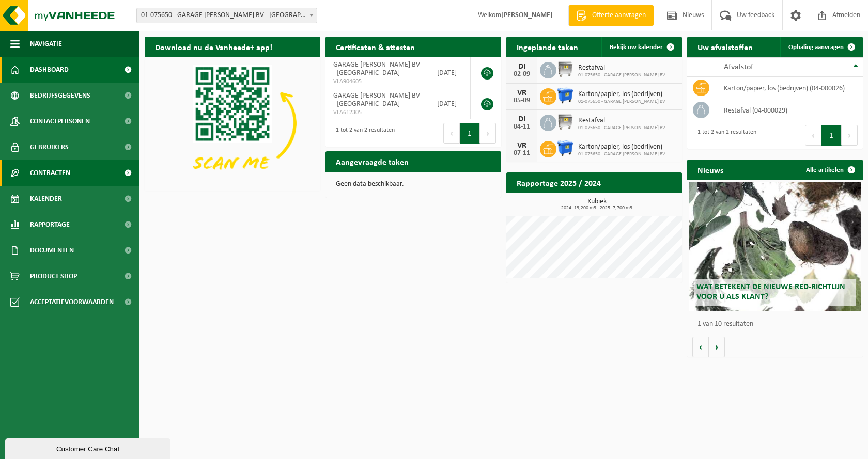 This screenshot has height=459, width=868. What do you see at coordinates (522, 101) in the screenshot?
I see `div: 05-09` at bounding box center [522, 101].